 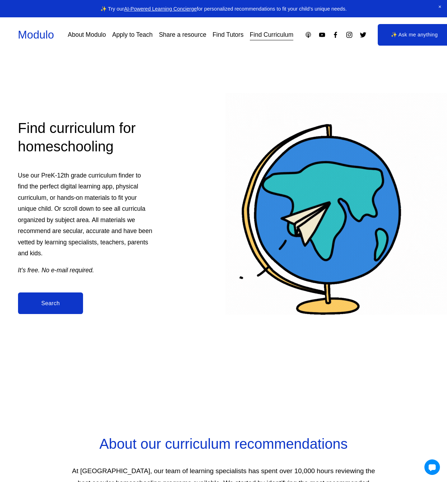 I want to click on em: It’s free. No e-mail required., so click(x=56, y=270).